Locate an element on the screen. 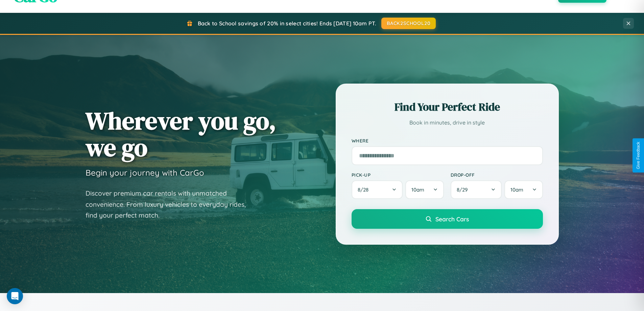 Image resolution: width=644 pixels, height=311 pixels. div: Give Feedback is located at coordinates (639, 155).